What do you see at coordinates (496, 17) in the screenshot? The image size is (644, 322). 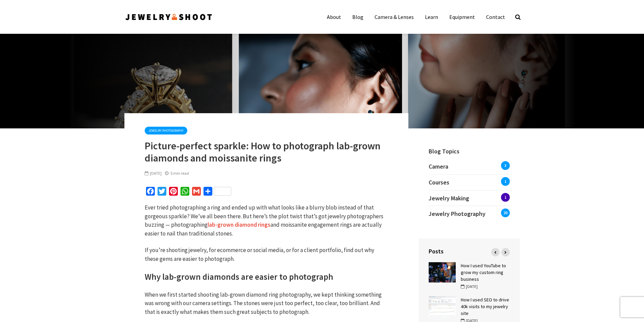 I see `a: Contact` at bounding box center [496, 17].